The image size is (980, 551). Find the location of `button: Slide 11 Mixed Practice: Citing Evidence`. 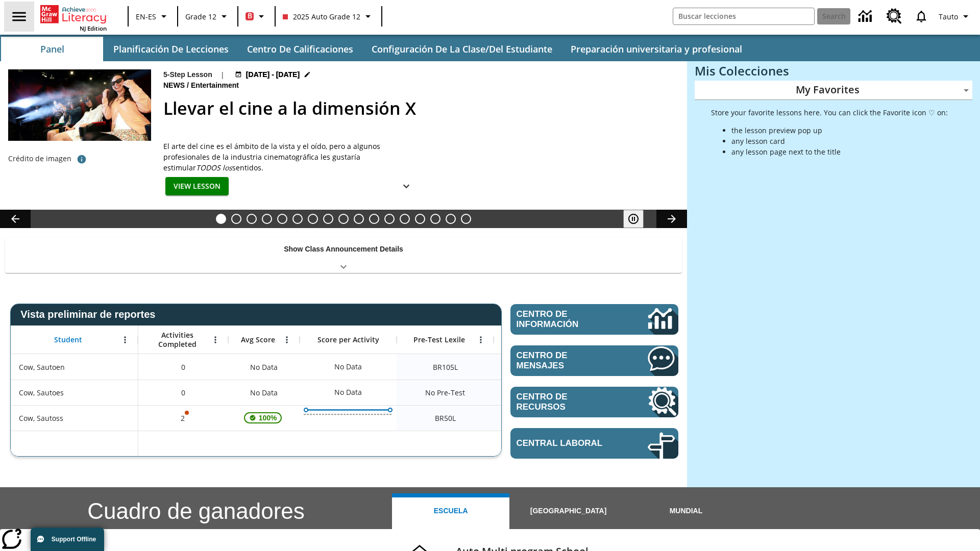

button: Slide 11 Mixed Practice: Citing Evidence is located at coordinates (374, 219).